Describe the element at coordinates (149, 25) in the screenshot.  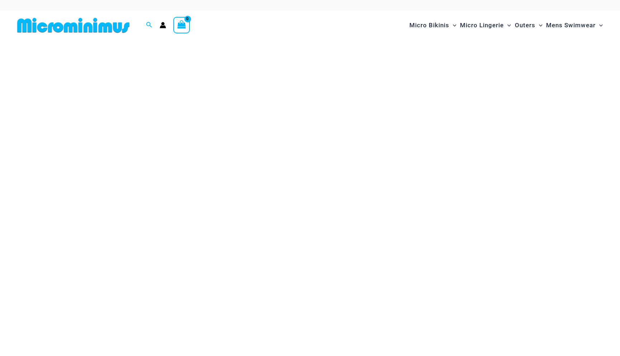
I see `a: Search icon link` at that location.